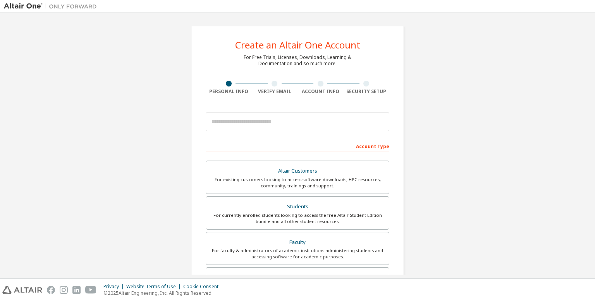  I want to click on div: Verify Email, so click(275, 91).